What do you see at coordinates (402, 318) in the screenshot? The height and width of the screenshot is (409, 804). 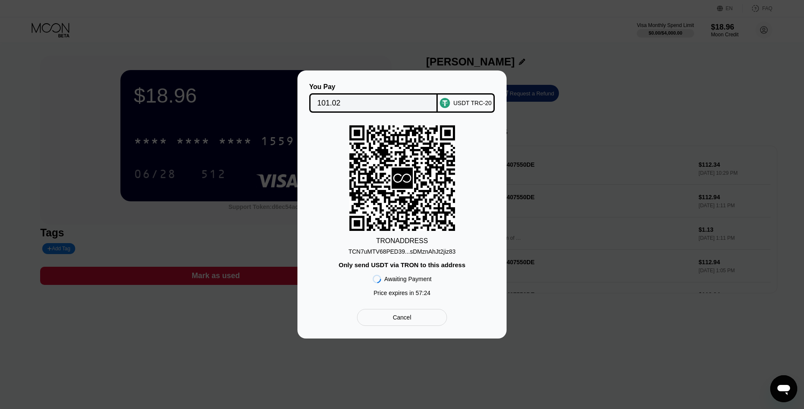 I see `div: Cancel` at bounding box center [402, 318].